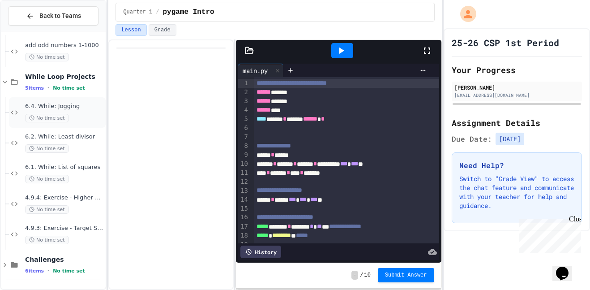  Describe the element at coordinates (244, 137) in the screenshot. I see `div: 7` at that location.